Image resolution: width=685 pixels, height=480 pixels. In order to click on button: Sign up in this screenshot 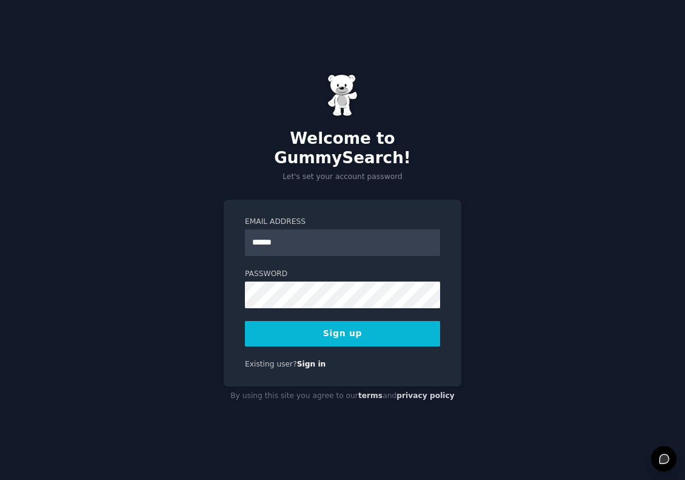, I will do `click(343, 333)`.